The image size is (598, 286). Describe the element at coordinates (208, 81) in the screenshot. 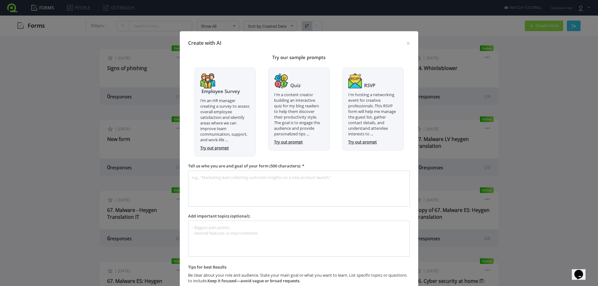

I see `img: employee-survey.svg` at that location.